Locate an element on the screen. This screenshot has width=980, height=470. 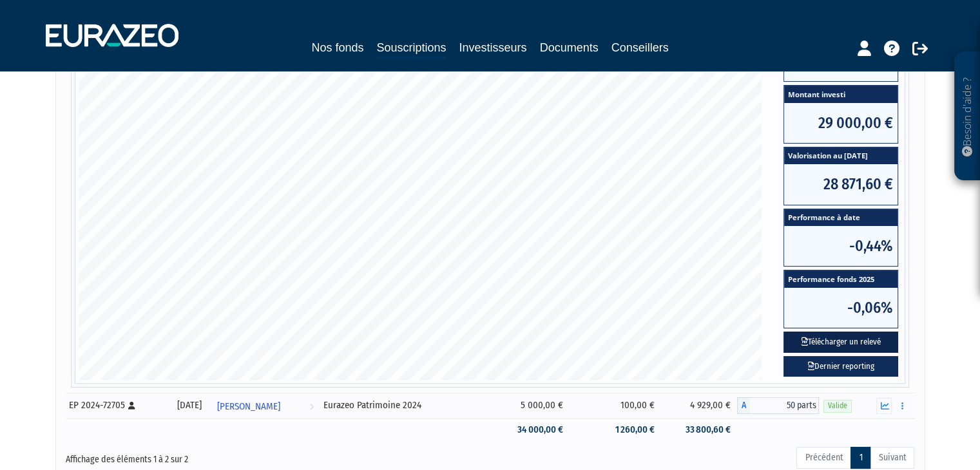
div: Eurazeo Patrimoine 2024 is located at coordinates (404, 405).